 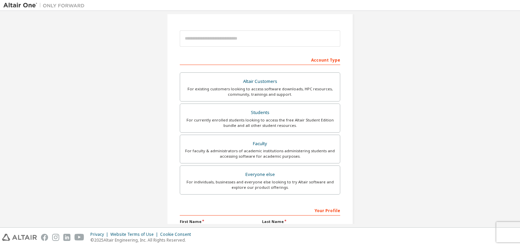 I want to click on img: Altair One, so click(x=46, y=5).